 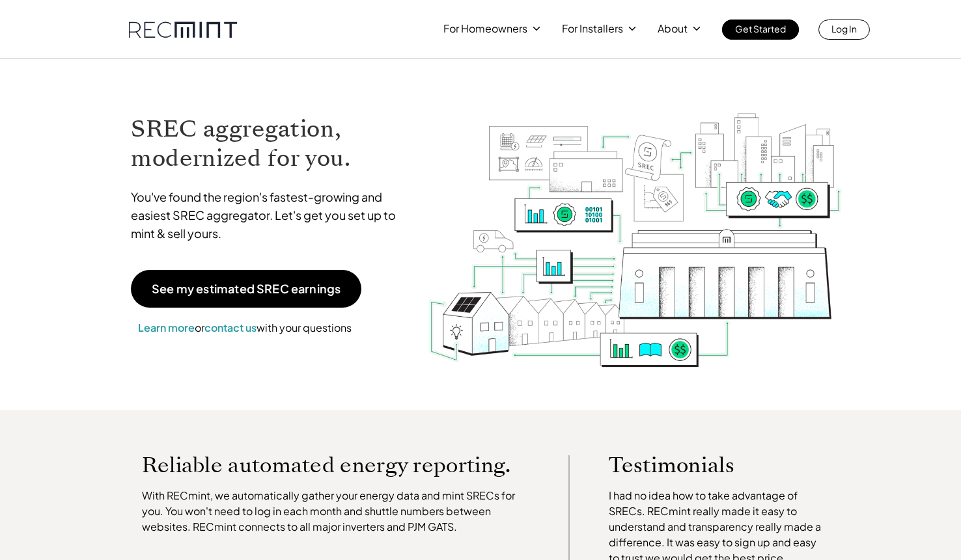 I want to click on p: Get Started, so click(x=760, y=29).